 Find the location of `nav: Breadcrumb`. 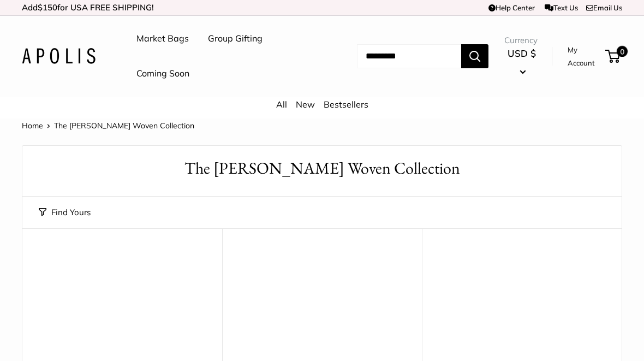

nav: Breadcrumb is located at coordinates (108, 126).